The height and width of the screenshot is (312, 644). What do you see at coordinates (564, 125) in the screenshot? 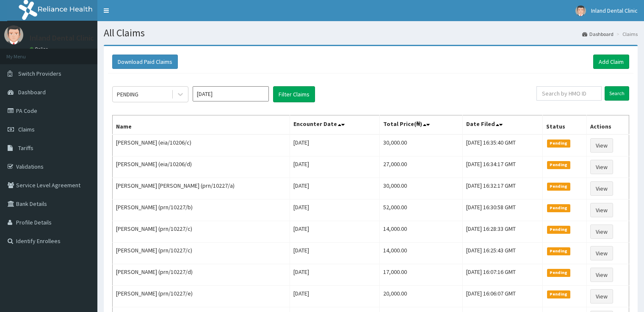
I see `th: Status` at bounding box center [564, 125].